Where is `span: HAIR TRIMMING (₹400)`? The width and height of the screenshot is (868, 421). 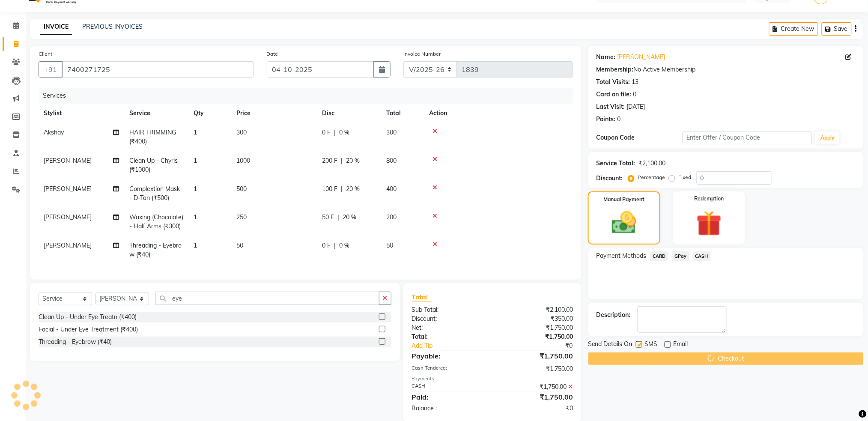 span: HAIR TRIMMING (₹400) is located at coordinates (152, 137).